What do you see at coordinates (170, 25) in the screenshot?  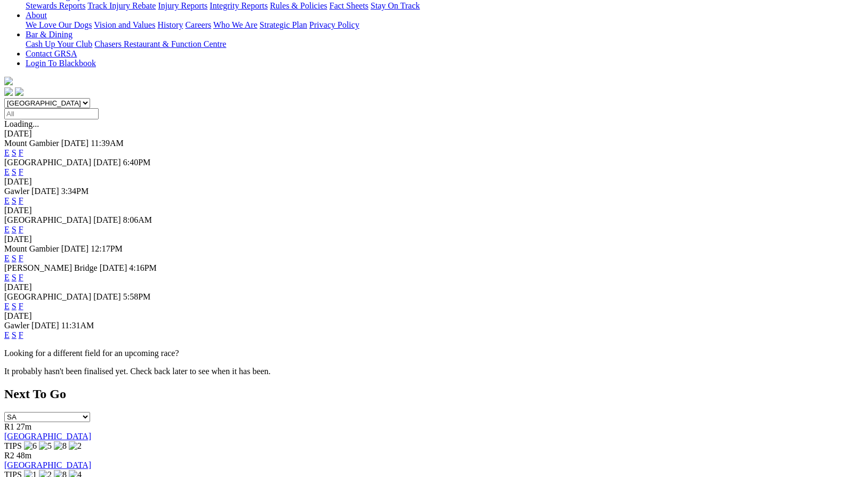 I see `a: History` at bounding box center [170, 25].